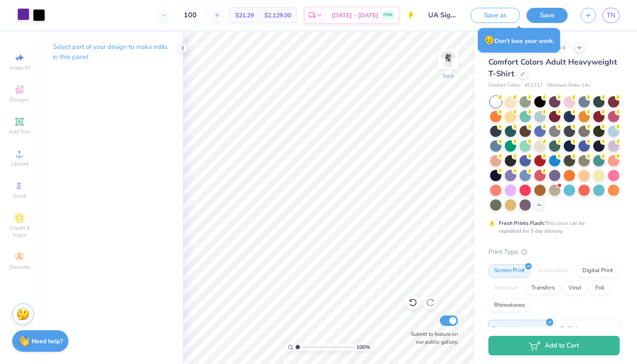  I want to click on div: Applique, so click(506, 288).